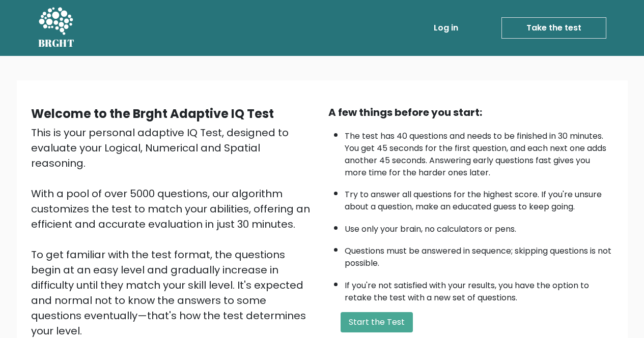  What do you see at coordinates (152, 113) in the screenshot?
I see `b: Welcome to the Brght Adaptive IQ Test` at bounding box center [152, 113].